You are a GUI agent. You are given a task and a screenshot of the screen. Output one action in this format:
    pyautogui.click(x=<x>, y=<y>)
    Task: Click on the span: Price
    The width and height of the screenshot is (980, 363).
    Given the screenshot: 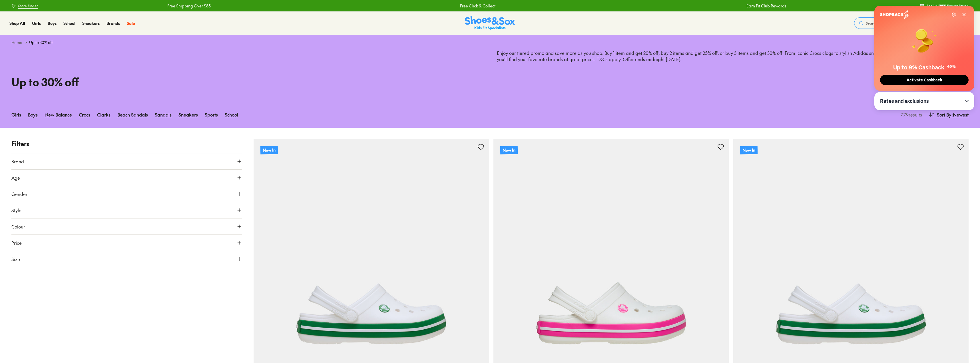 What is the action you would take?
    pyautogui.click(x=17, y=243)
    